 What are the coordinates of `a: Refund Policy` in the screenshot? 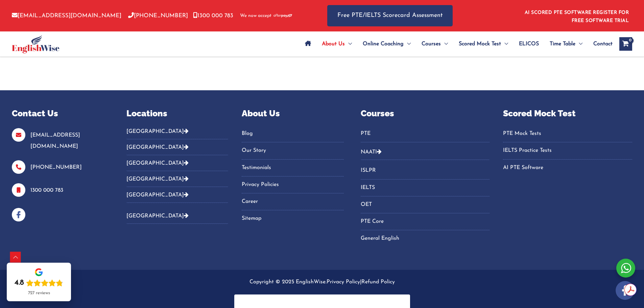 It's located at (378, 282).